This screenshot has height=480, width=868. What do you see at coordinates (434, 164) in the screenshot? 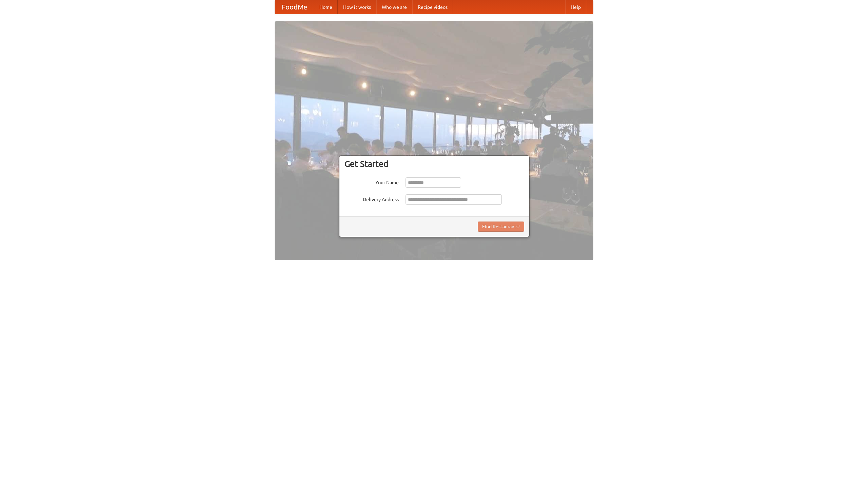
I see `h3: Get Started` at bounding box center [434, 164].